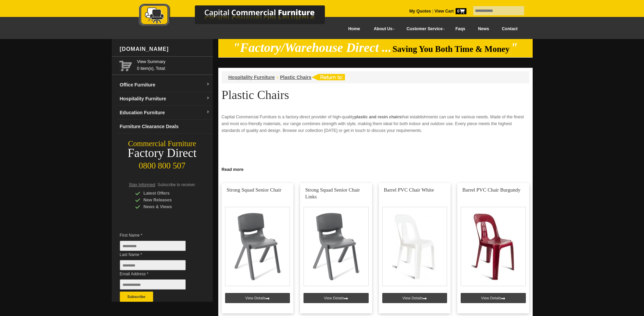 This screenshot has height=316, width=644. What do you see at coordinates (167, 207) in the screenshot?
I see `div: News & Views` at bounding box center [167, 207].